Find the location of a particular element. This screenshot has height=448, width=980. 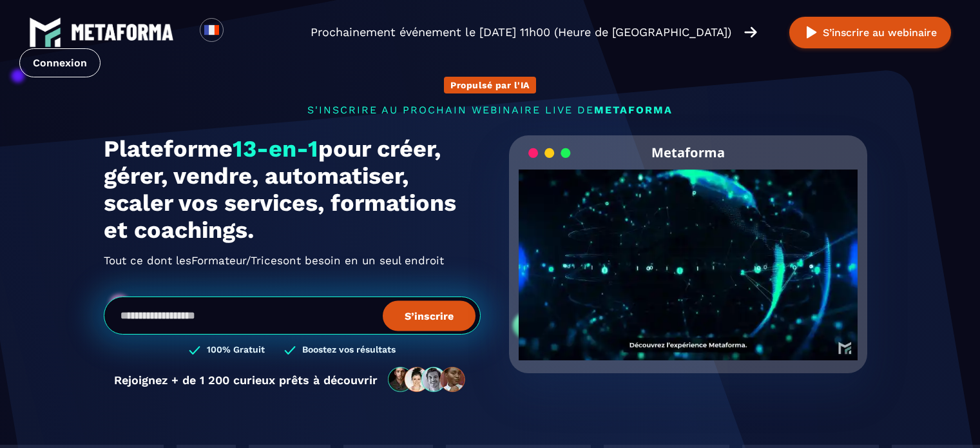

button: S’inscrire is located at coordinates (429, 315).